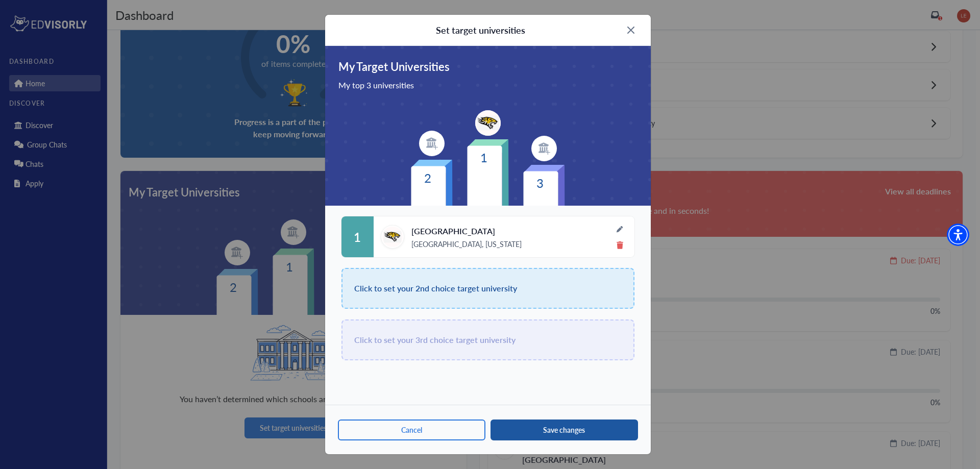  I want to click on span: Click to set your 2nd choice target university, so click(435, 288).